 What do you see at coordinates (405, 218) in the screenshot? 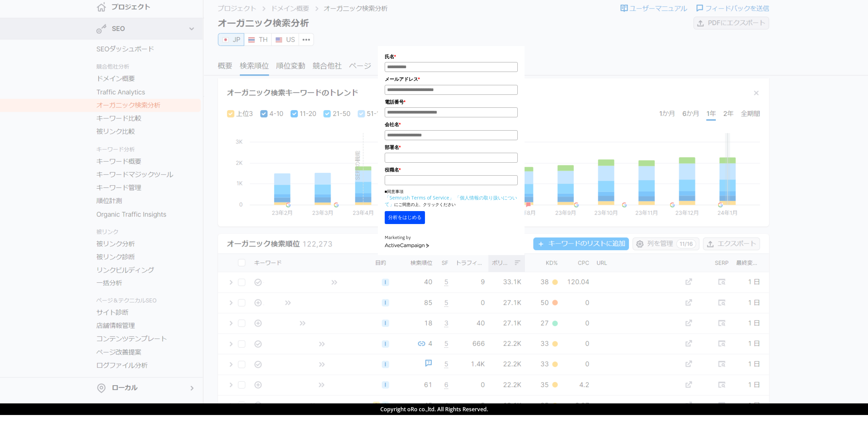
I see `button: 分析をはじめる` at bounding box center [405, 218].